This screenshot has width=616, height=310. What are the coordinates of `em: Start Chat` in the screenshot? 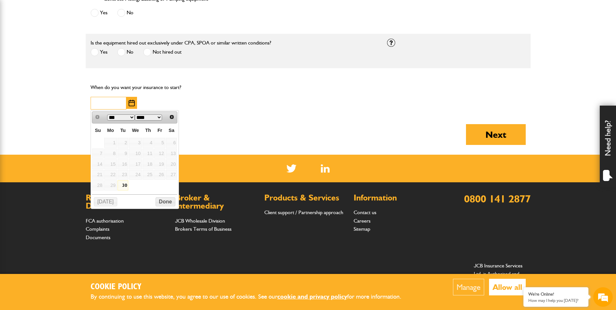 It's located at (103, 204).